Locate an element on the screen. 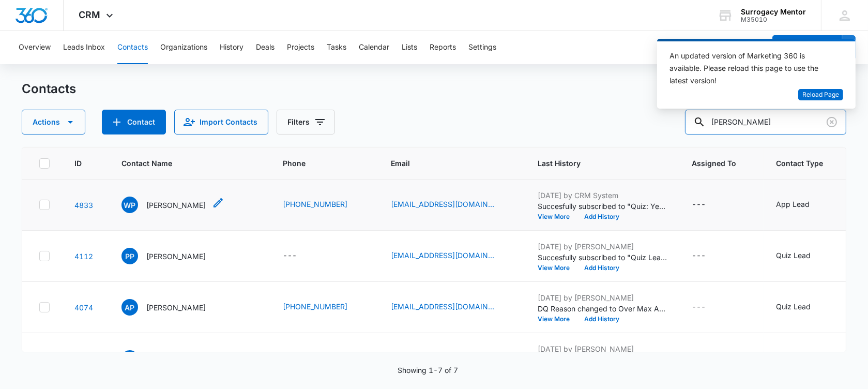  div: Contact Type - App Lead - Select to Edit Field is located at coordinates (802, 205).